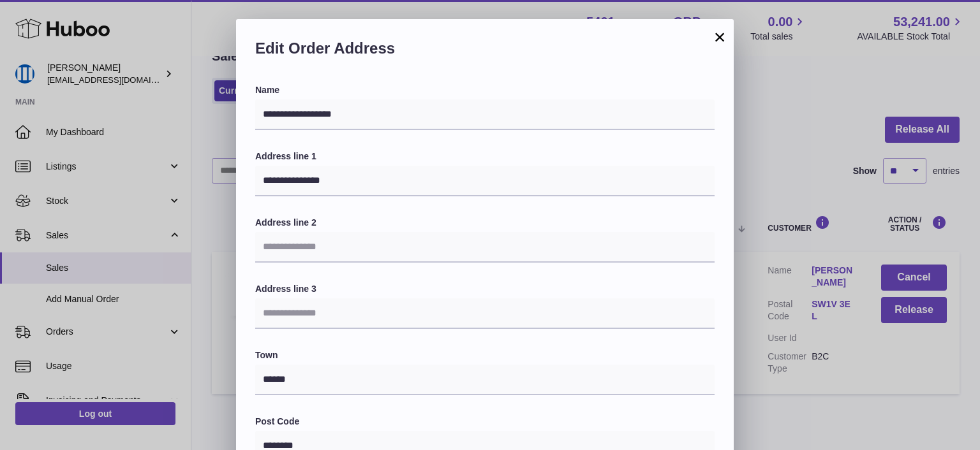 The image size is (980, 450). Describe the element at coordinates (485, 90) in the screenshot. I see `label: Name` at that location.